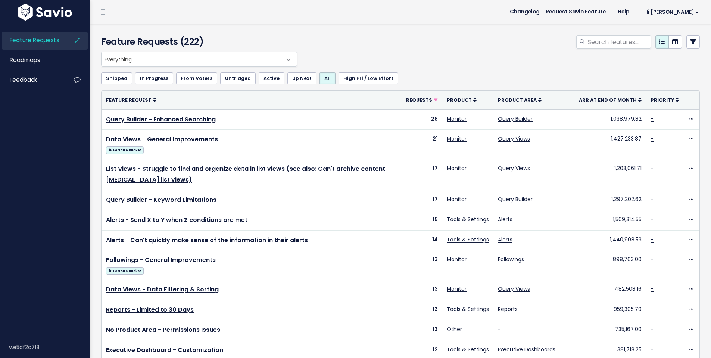  What do you see at coordinates (163, 329) in the screenshot?
I see `a: No Product Area - Permissions Issues` at bounding box center [163, 329].